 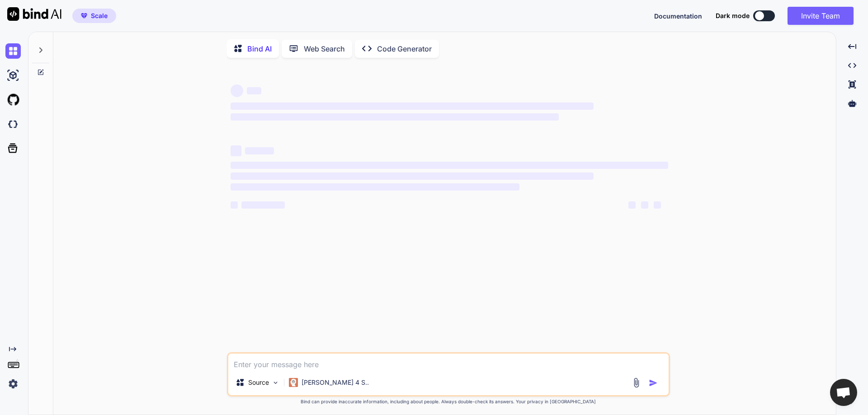 I want to click on img: githubLight, so click(x=13, y=100).